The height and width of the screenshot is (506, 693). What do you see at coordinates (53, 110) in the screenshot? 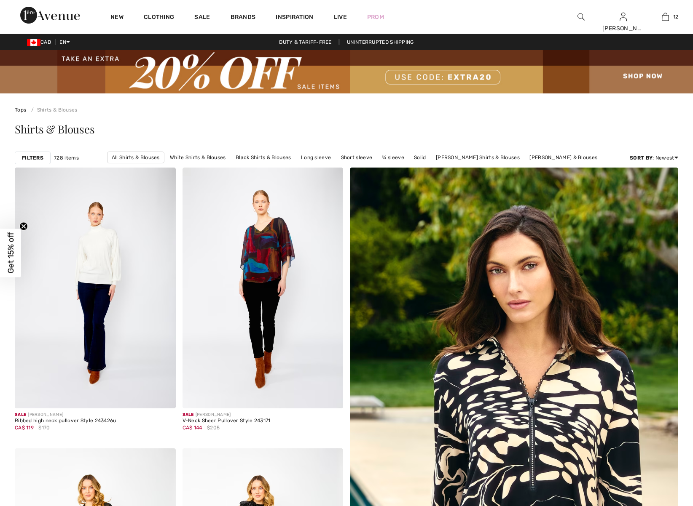
I see `a: Shirts & Blouses` at bounding box center [53, 110].